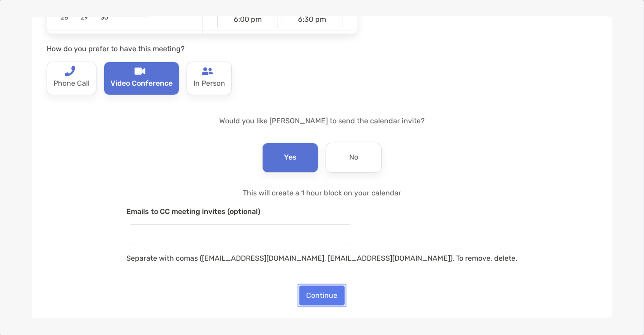 Image resolution: width=644 pixels, height=335 pixels. I want to click on span: 28, so click(65, 18).